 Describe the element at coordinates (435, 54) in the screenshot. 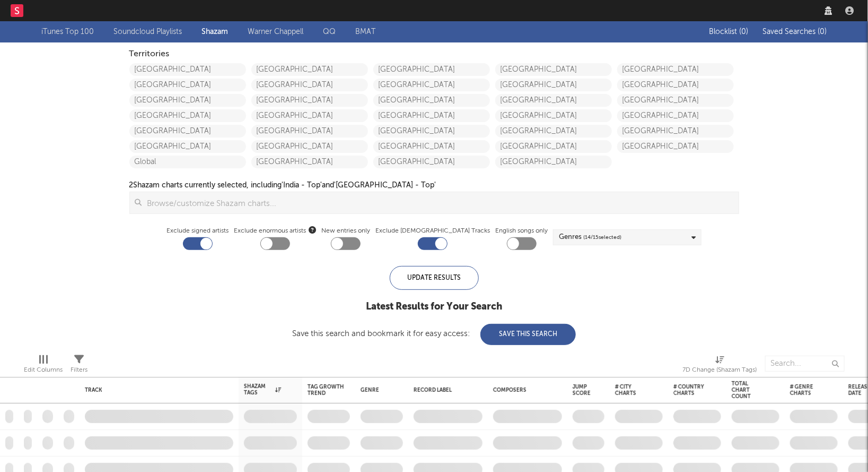

I see `div: Territories` at that location.